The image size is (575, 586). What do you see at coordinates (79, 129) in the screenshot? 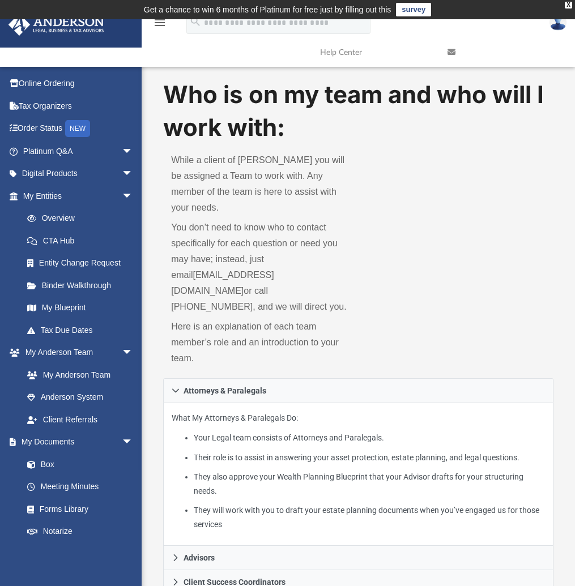
I see `a: Order StatusNEW` at bounding box center [79, 129].